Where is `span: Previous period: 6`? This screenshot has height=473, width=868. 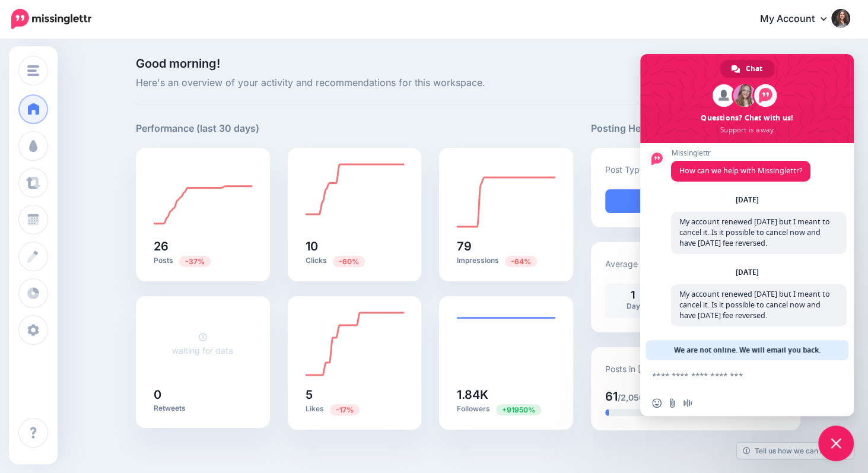
span: Previous period: 6 is located at coordinates (345, 409).